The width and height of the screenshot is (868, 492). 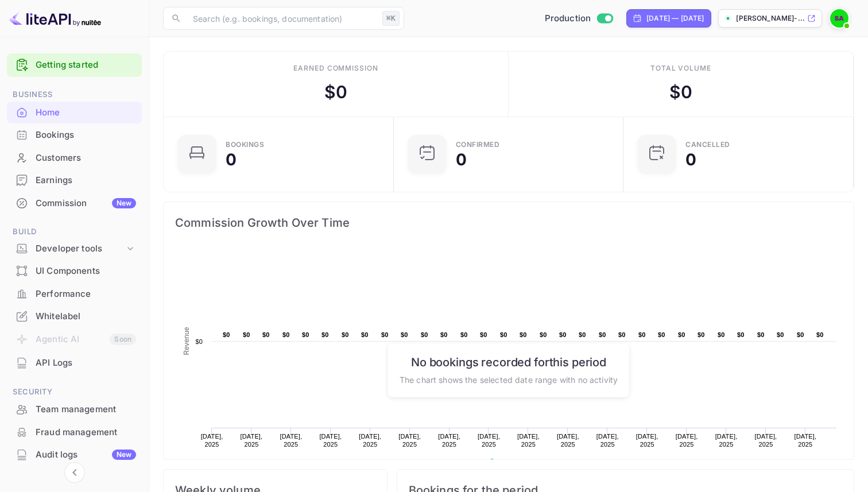 I want to click on p: The chart shows the selected date range with no activity, so click(x=508, y=379).